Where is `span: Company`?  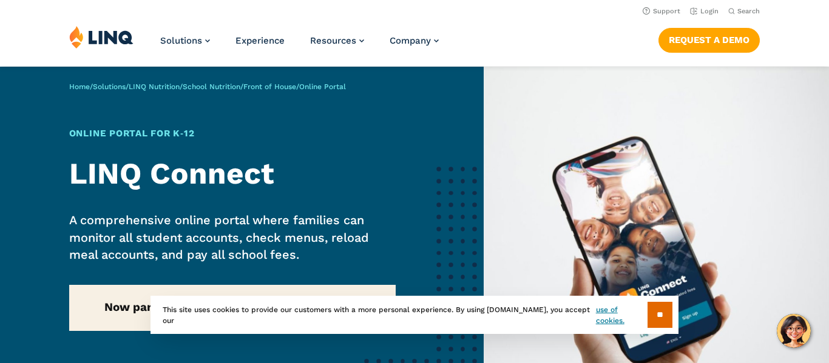
span: Company is located at coordinates (410, 41).